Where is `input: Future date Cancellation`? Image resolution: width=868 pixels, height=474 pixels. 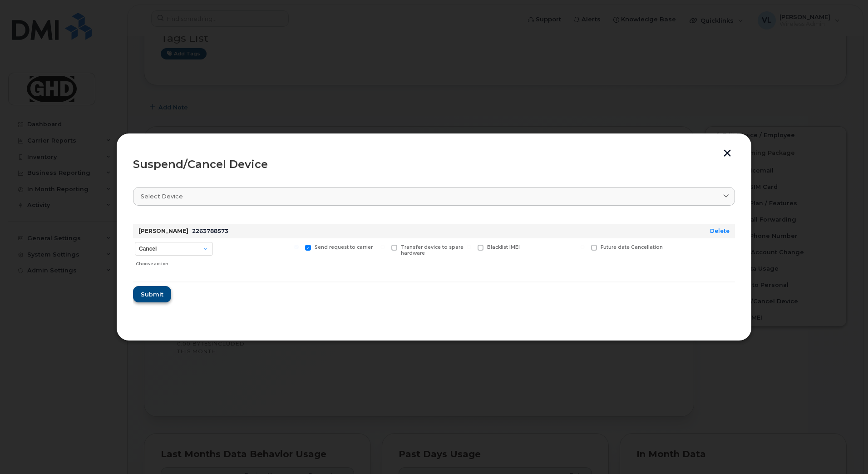
input: Future date Cancellation is located at coordinates (582, 247).